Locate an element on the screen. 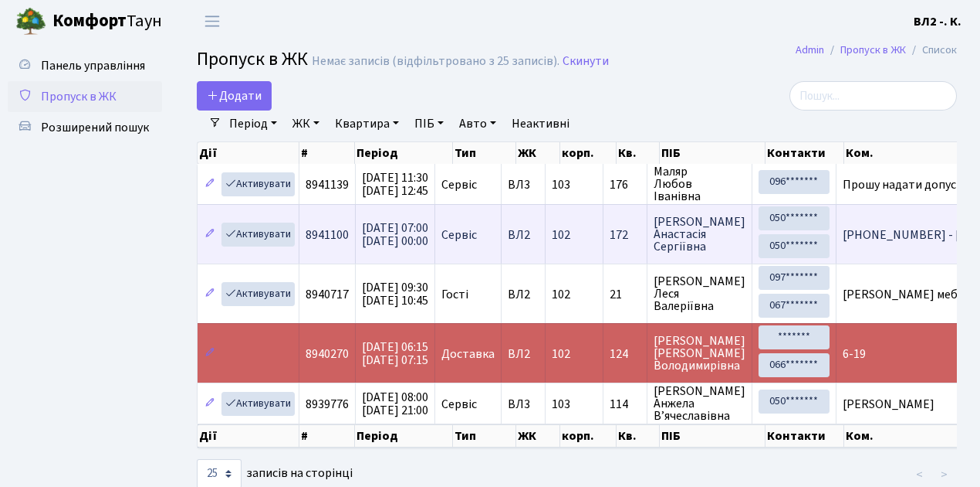 This screenshot has height=487, width=980. button: Переключити навігацію is located at coordinates (212, 21).